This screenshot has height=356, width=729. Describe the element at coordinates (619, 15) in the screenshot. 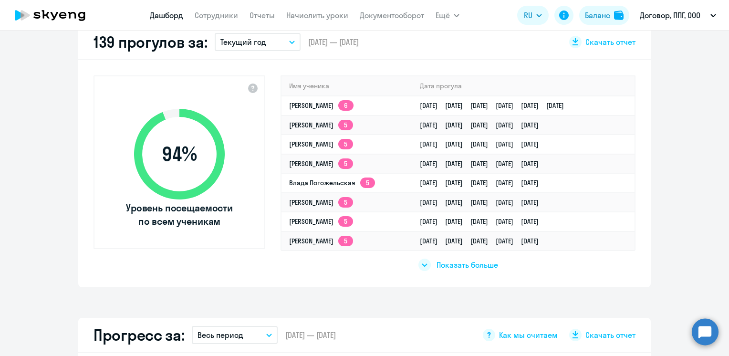

I see `img: balance` at that location.